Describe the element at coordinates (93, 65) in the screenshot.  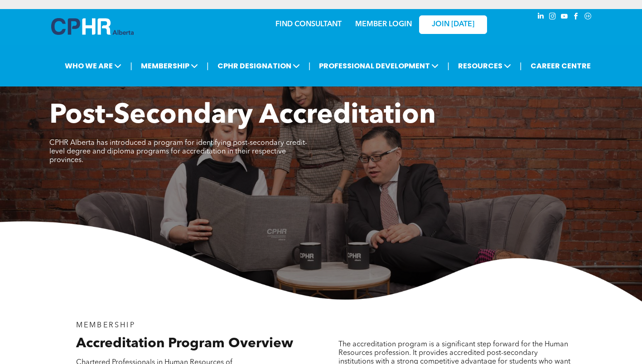
I see `span: WHO WE ARE` at that location.